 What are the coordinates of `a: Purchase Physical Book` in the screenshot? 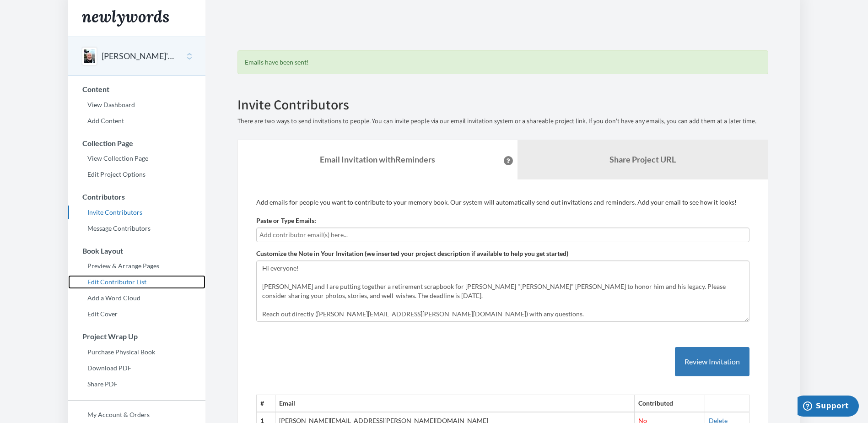 It's located at (137, 352).